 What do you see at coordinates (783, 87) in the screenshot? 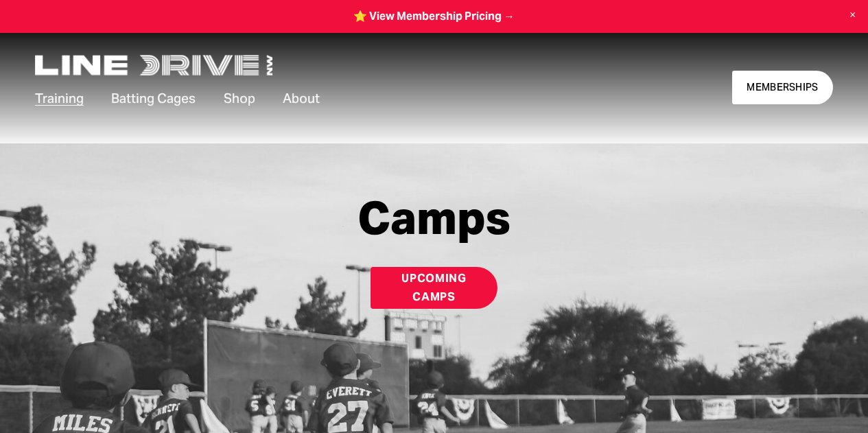
I see `a: MEMBERSHIPS` at bounding box center [783, 87].